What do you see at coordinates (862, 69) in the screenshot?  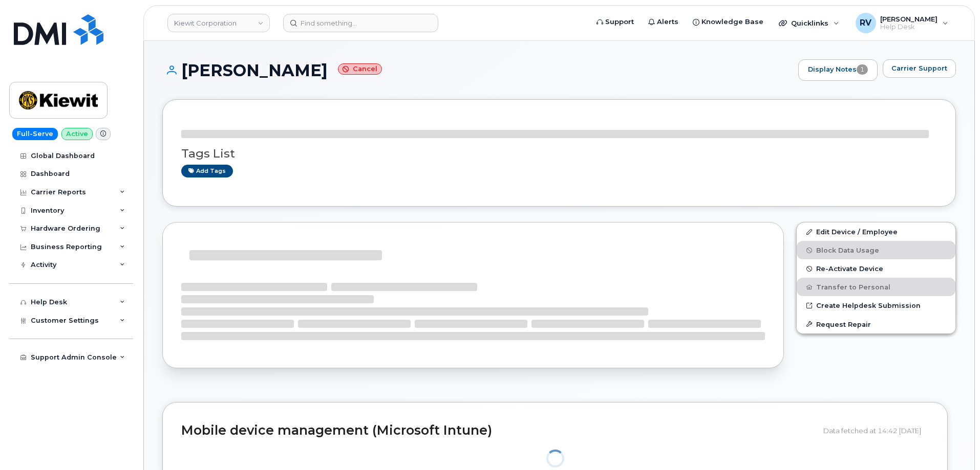 I see `span: 1` at bounding box center [862, 69].